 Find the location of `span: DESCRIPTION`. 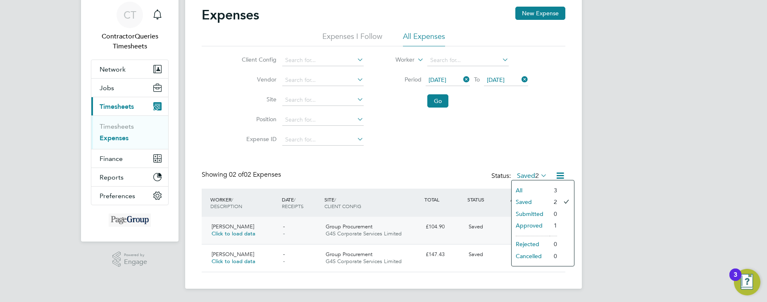

span: DESCRIPTION is located at coordinates (226, 206).